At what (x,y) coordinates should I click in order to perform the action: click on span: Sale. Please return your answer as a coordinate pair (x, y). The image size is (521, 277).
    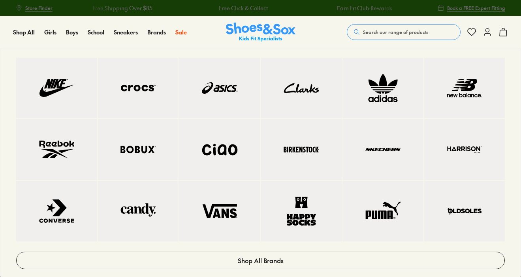
    Looking at the image, I should click on (181, 32).